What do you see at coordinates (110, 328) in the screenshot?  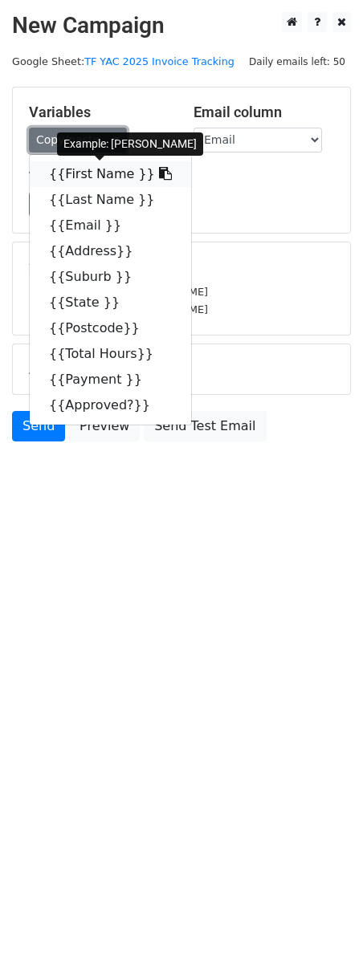 I see `a: {{Postcode}}` at bounding box center [110, 328].